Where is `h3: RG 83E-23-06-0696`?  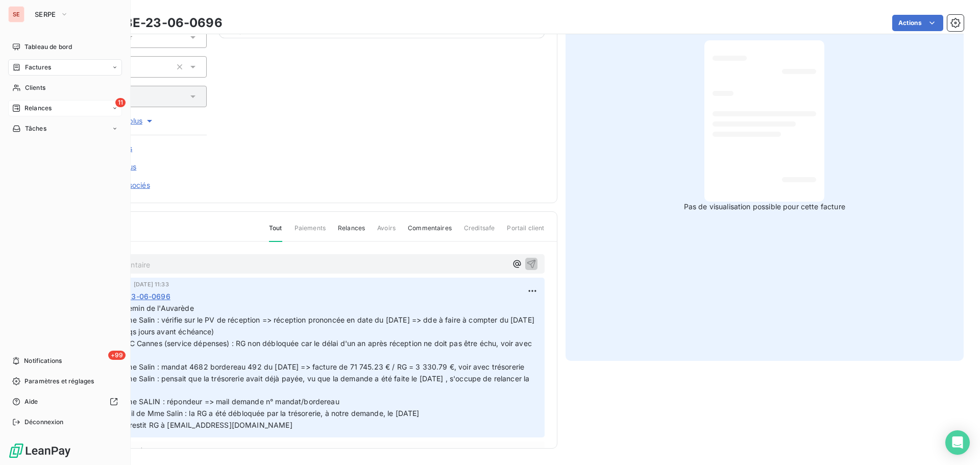
h3: RG 83E-23-06-0696 is located at coordinates (158, 23).